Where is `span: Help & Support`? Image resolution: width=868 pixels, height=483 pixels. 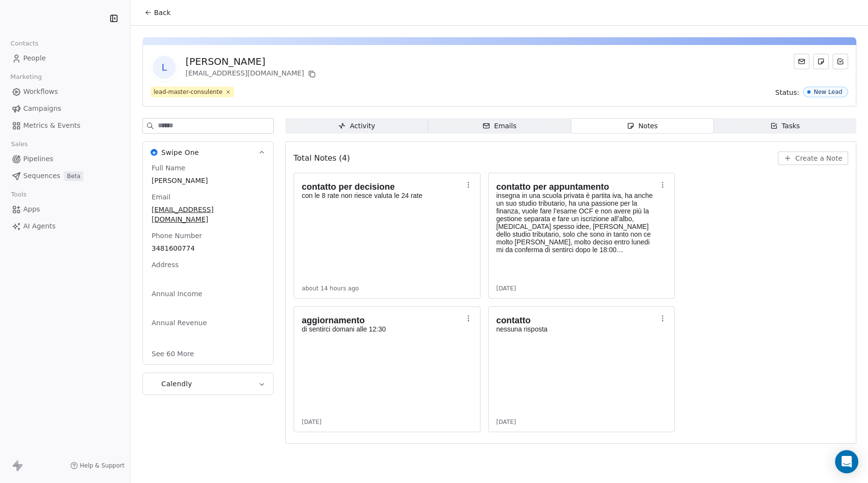
span: Help & Support is located at coordinates (102, 466).